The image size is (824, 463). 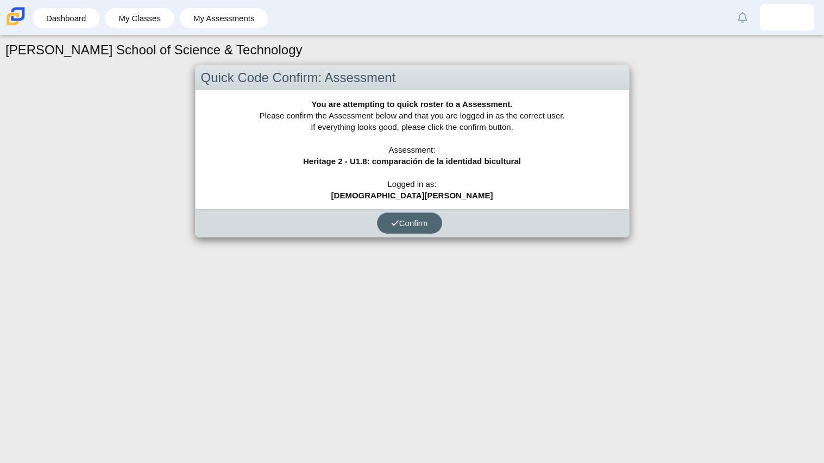 What do you see at coordinates (410, 223) in the screenshot?
I see `span: Confirm` at bounding box center [410, 223].